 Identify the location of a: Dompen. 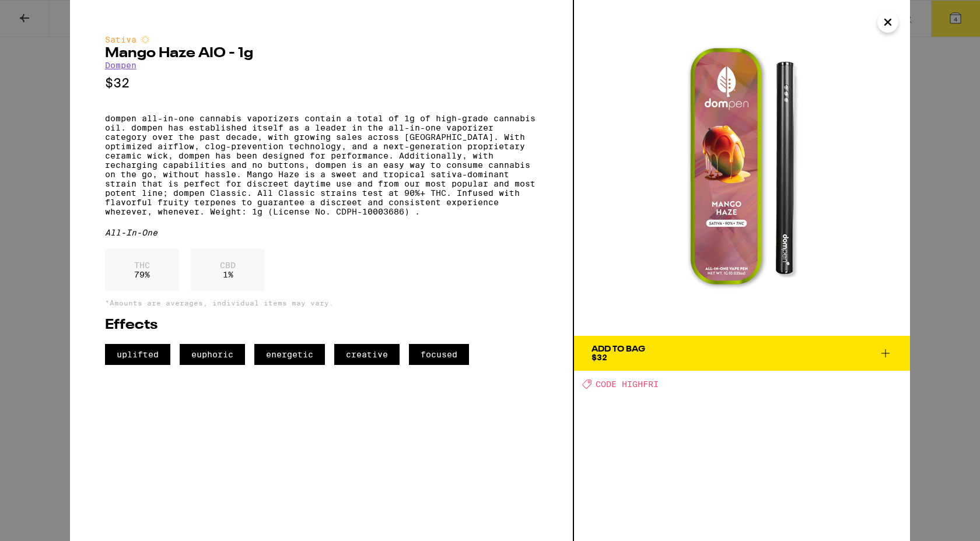
(121, 66).